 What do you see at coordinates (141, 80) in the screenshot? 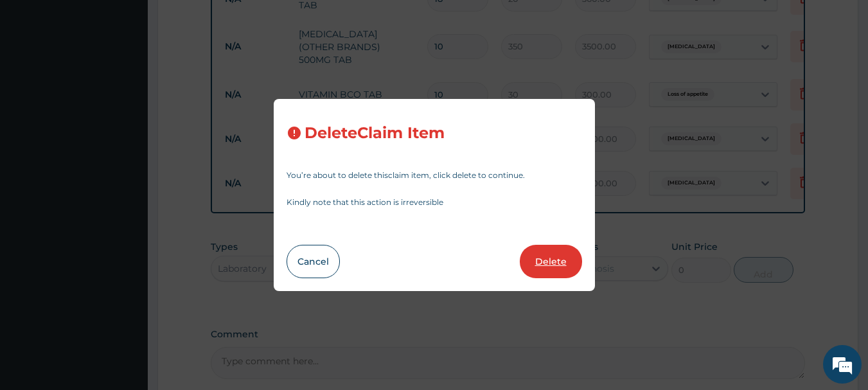
I see `div: Chat with us now` at bounding box center [141, 80].